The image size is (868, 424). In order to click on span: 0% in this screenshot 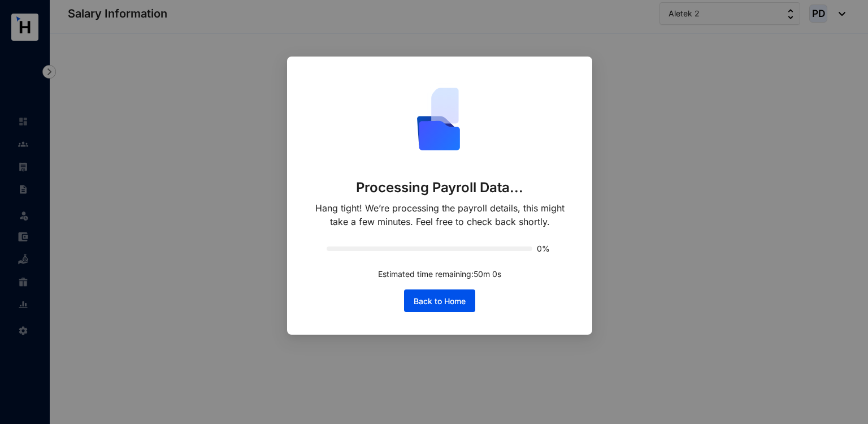, I will do `click(544, 249)`.